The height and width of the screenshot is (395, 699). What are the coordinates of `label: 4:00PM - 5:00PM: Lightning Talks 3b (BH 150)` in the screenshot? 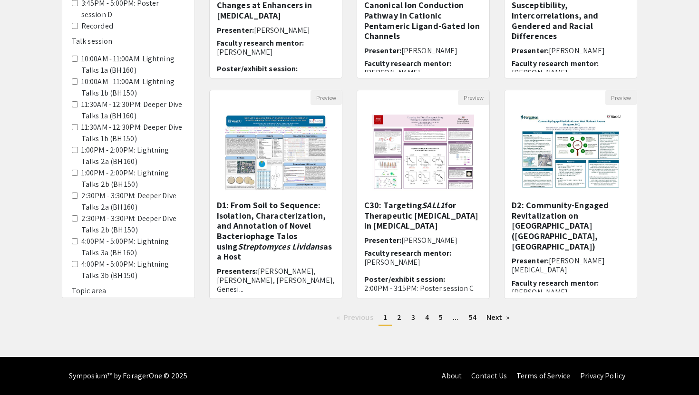 It's located at (133, 270).